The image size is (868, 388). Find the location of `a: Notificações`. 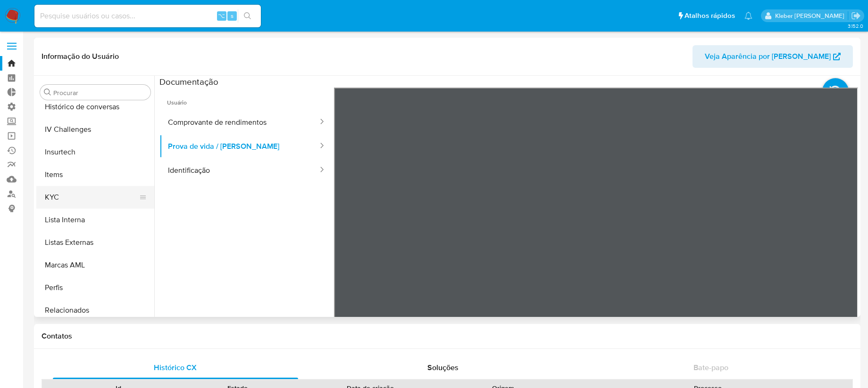

a: Notificações is located at coordinates (748, 16).